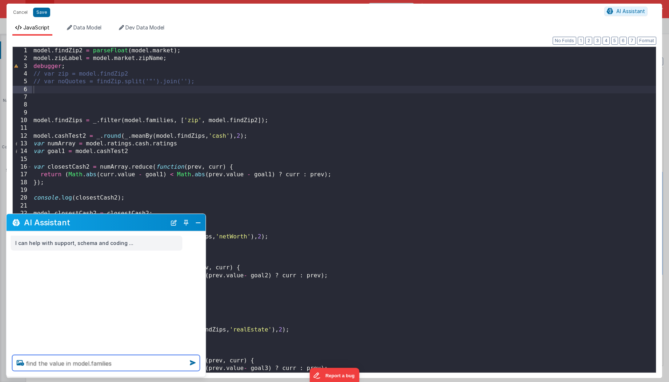  I want to click on button: Close, so click(198, 222).